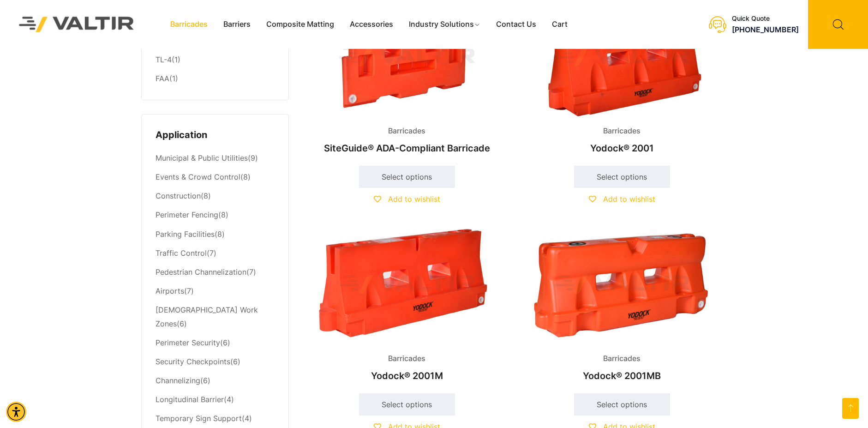 This screenshot has height=428, width=868. Describe the element at coordinates (178, 380) in the screenshot. I see `a: Channelizing` at that location.